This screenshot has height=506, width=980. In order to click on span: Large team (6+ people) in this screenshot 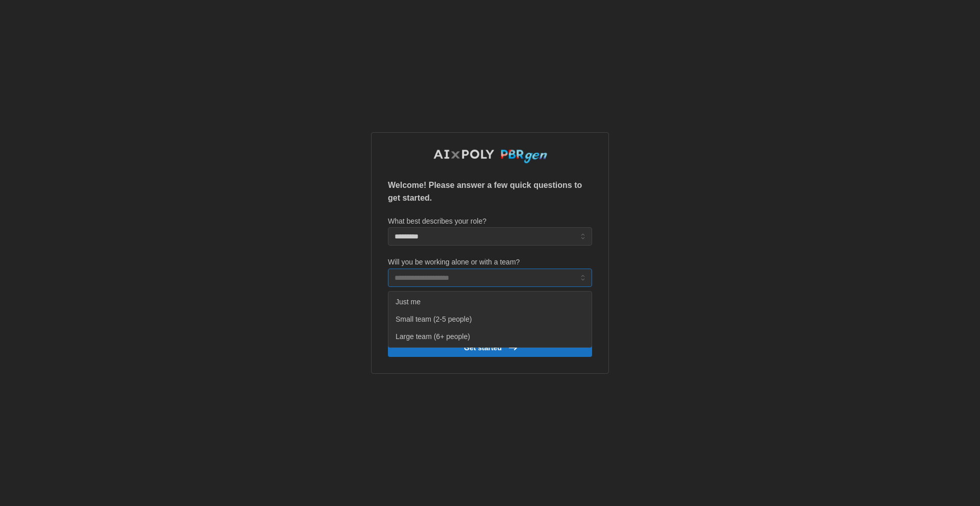, I will do `click(433, 337)`.